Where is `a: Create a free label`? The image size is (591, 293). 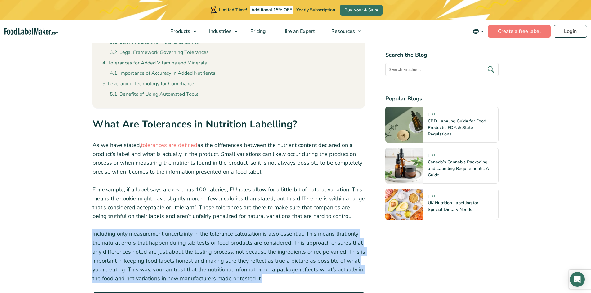
a: Create a free label is located at coordinates (520, 31).